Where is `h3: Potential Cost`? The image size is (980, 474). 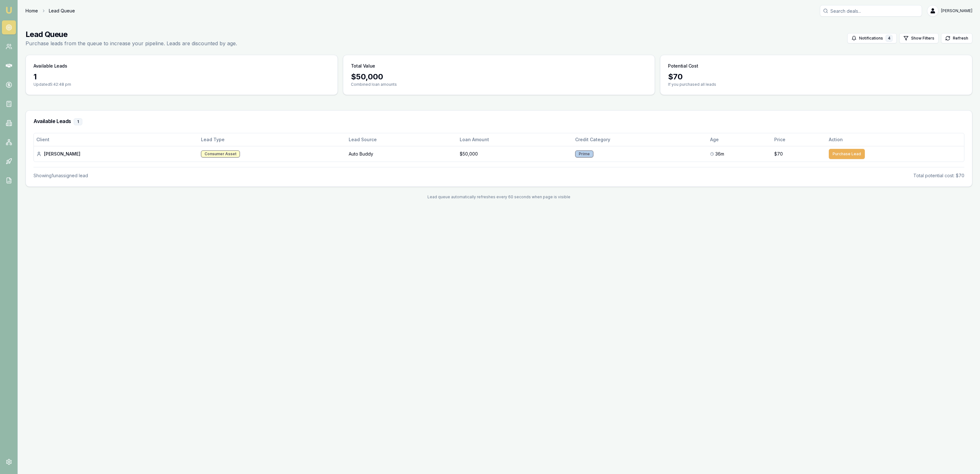
h3: Potential Cost is located at coordinates (683, 66).